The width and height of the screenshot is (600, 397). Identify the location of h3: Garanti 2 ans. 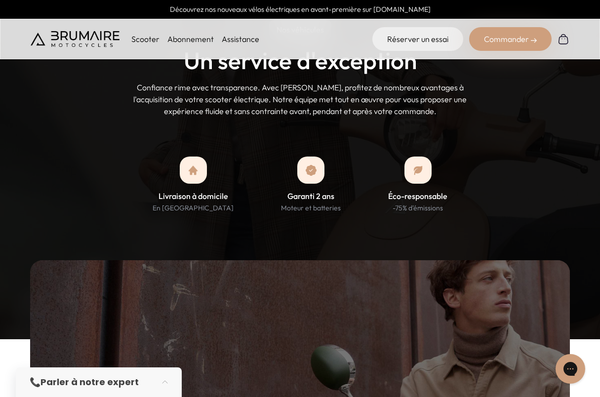
(311, 196).